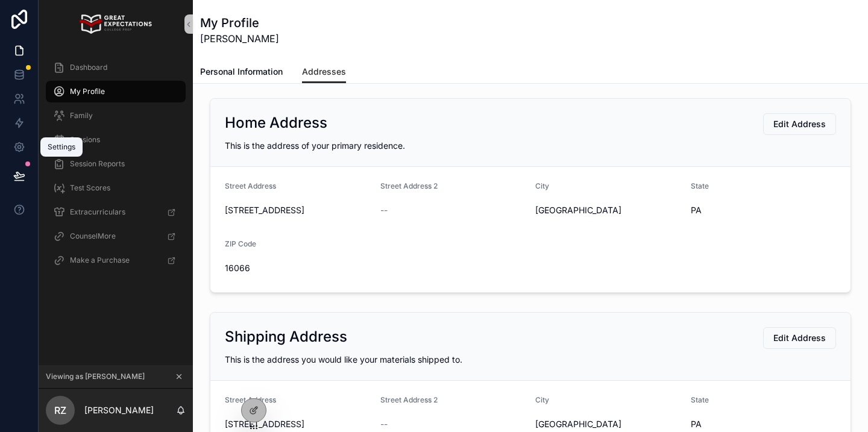 Image resolution: width=868 pixels, height=432 pixels. I want to click on span: Test Scores, so click(90, 188).